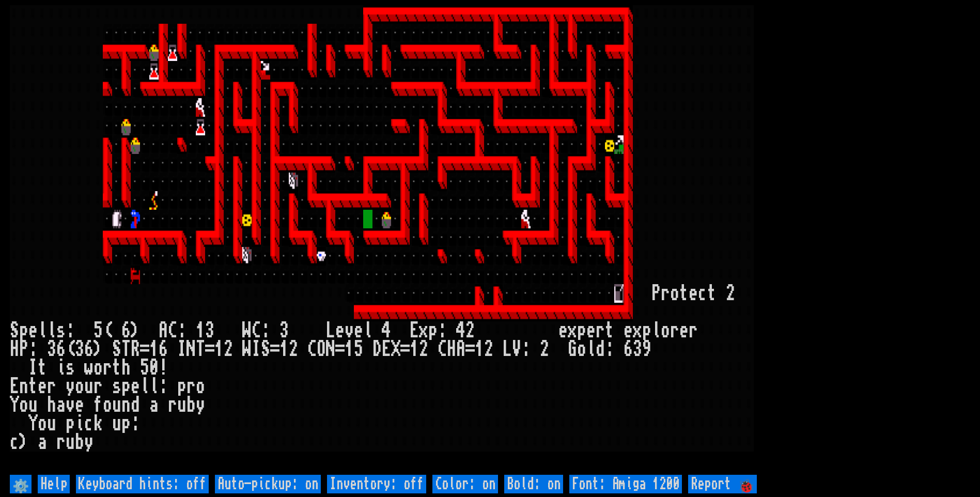  What do you see at coordinates (154, 368) in the screenshot?
I see `div: 0` at bounding box center [154, 368].